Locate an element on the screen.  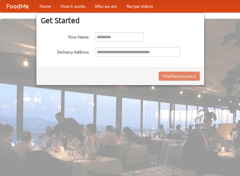
a: How it works is located at coordinates (73, 6).